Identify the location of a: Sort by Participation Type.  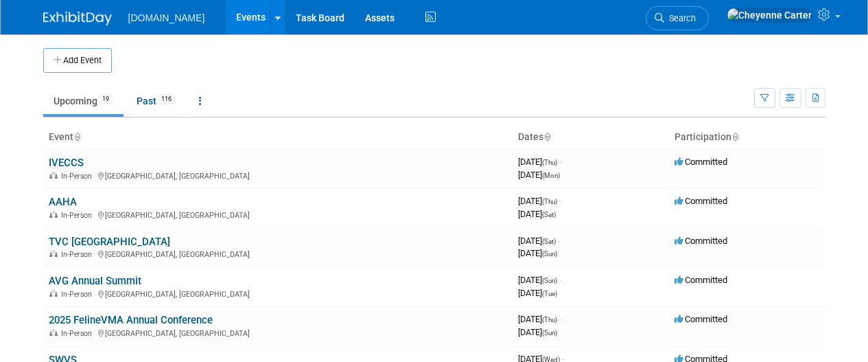
(735, 137).